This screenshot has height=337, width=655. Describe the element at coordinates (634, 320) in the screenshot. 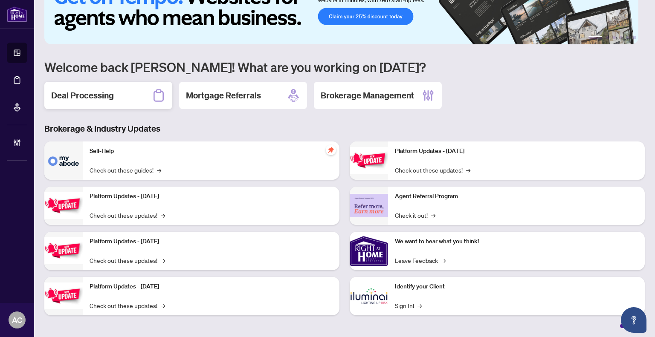

I see `button: Open asap` at that location.